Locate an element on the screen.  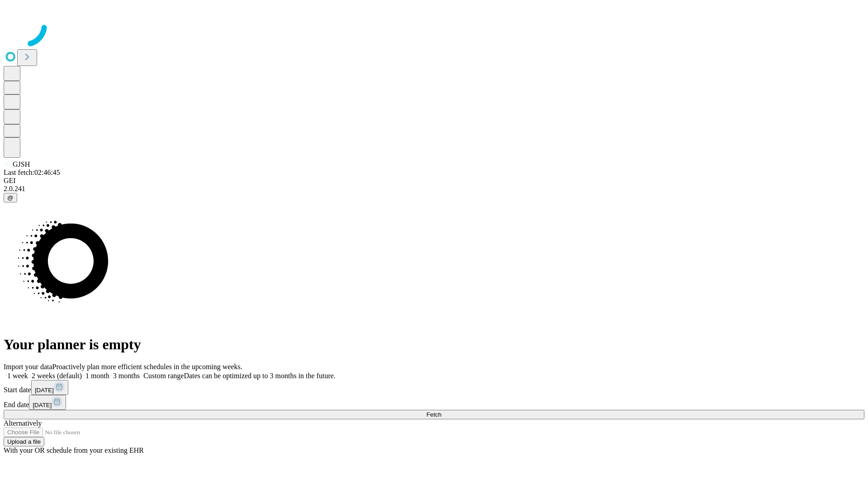
span: With your OR schedule from your existing EHR is located at coordinates (74, 450).